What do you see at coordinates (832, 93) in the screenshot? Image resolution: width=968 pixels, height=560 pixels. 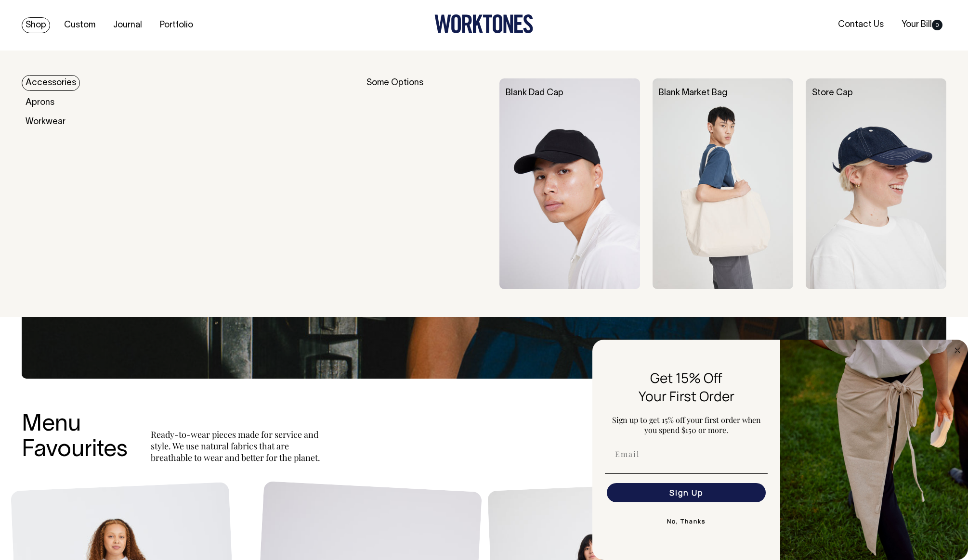 I see `a: Store Cap` at bounding box center [832, 93].